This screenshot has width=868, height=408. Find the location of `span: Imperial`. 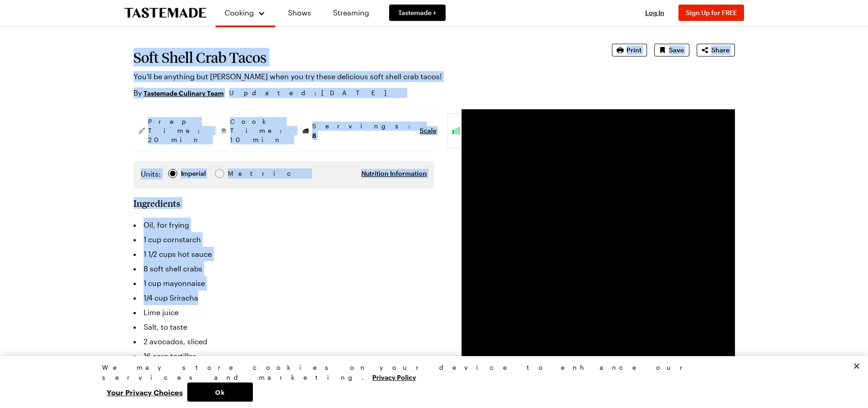

span: Imperial is located at coordinates (194, 173).